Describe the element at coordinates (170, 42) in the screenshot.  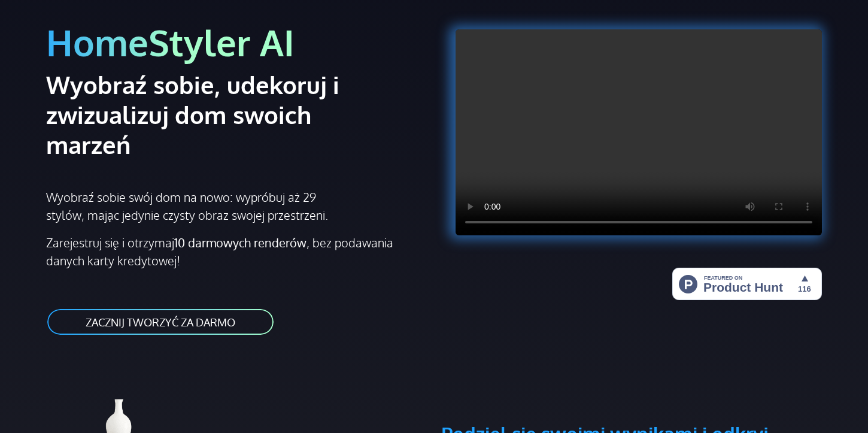
I see `font: HomeStyler AI` at that location.